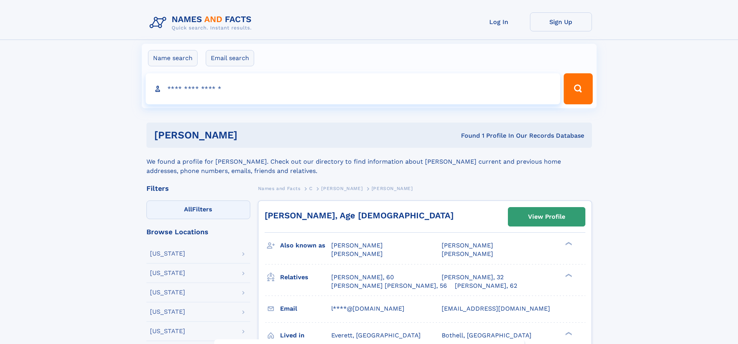 Image resolution: width=738 pixels, height=344 pixels. Describe the element at coordinates (306, 277) in the screenshot. I see `h3: Relatives` at that location.